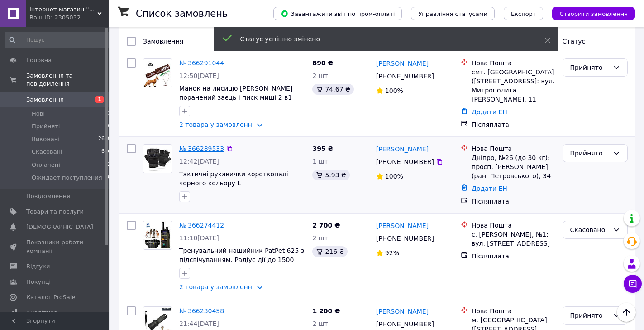 The image size is (644, 330). What do you see at coordinates (333, 89) in the screenshot?
I see `div: 74.67 ₴` at bounding box center [333, 89].